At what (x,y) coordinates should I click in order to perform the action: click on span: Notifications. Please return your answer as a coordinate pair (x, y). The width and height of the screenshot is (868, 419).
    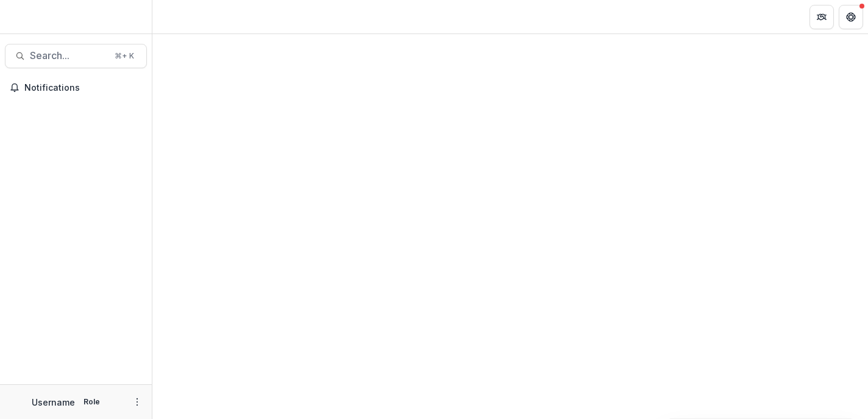
    Looking at the image, I should click on (83, 88).